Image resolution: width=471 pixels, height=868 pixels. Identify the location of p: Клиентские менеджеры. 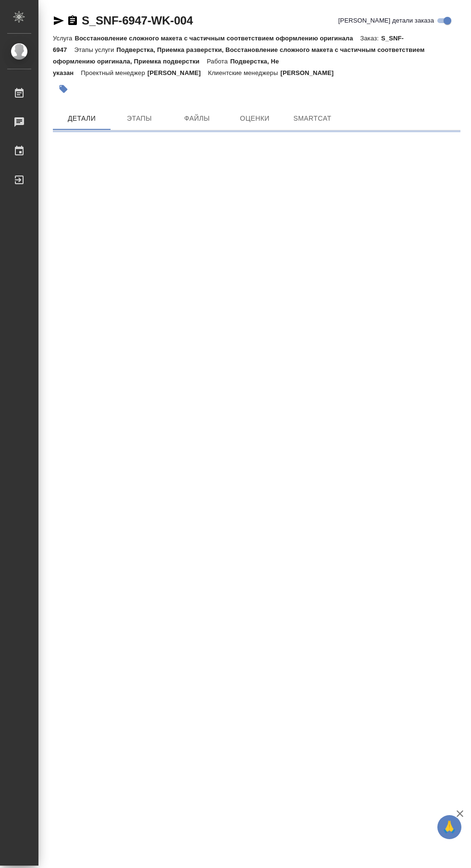
(244, 73).